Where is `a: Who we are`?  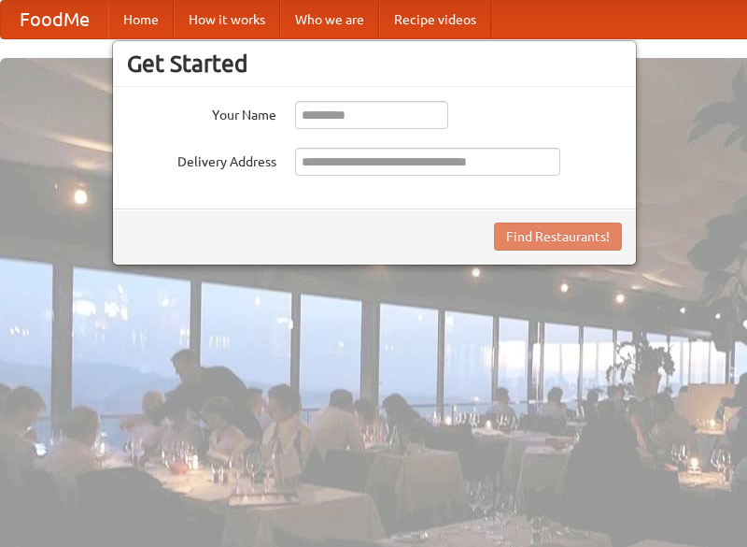 a: Who we are is located at coordinates (330, 20).